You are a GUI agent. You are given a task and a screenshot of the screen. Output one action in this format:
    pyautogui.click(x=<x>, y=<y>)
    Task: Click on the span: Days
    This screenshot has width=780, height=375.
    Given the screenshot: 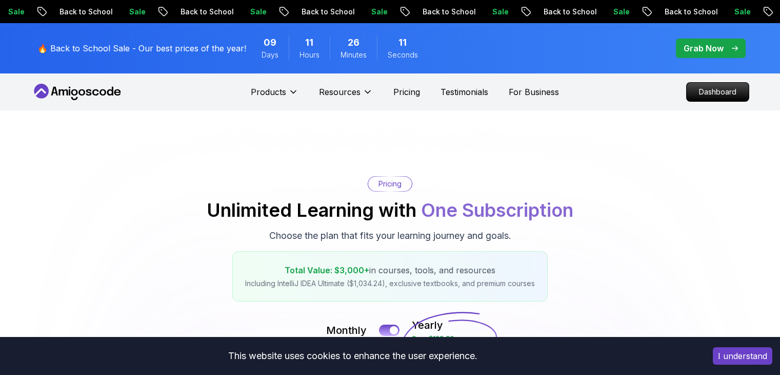 What is the action you would take?
    pyautogui.click(x=270, y=55)
    